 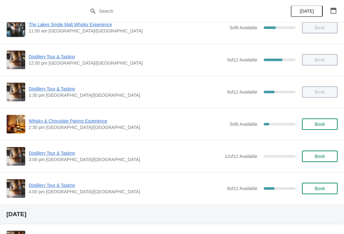 What do you see at coordinates (242, 60) in the screenshot?
I see `span: 5 of 12 Available` at bounding box center [242, 60].